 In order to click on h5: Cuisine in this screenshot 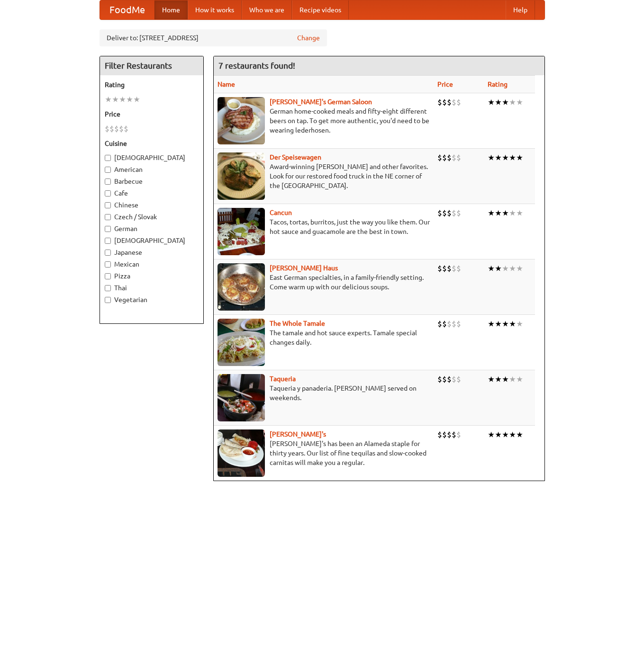, I will do `click(151, 144)`.